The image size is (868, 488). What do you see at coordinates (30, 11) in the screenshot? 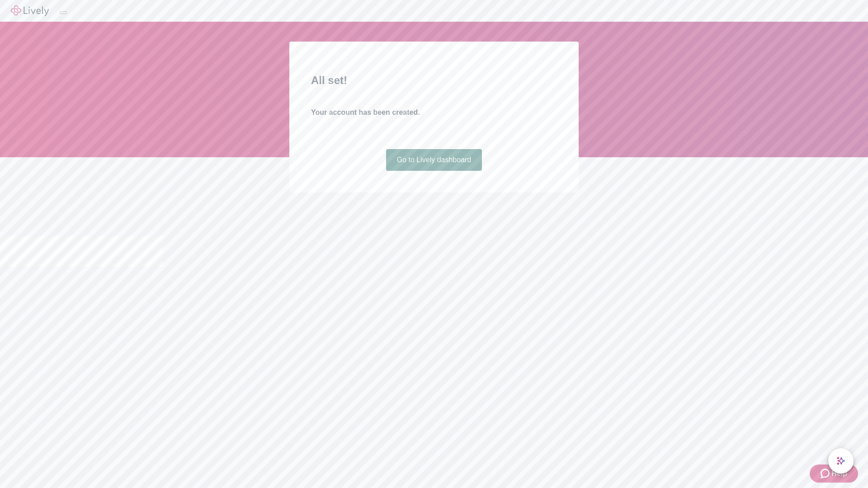
I see `img: Lively` at bounding box center [30, 11].